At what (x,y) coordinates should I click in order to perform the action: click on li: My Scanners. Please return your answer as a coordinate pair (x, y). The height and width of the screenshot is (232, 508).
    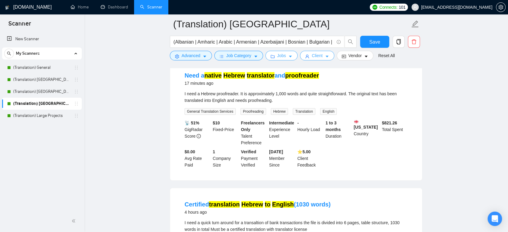
    Looking at the image, I should click on (42, 84).